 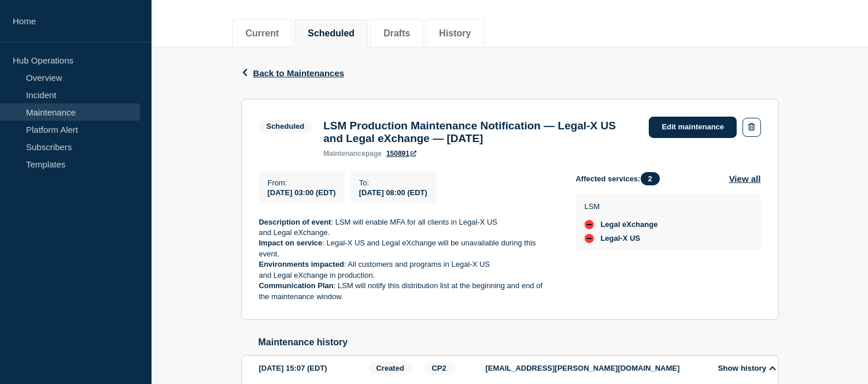 What do you see at coordinates (401, 154) in the screenshot?
I see `a: 150891` at bounding box center [401, 154].